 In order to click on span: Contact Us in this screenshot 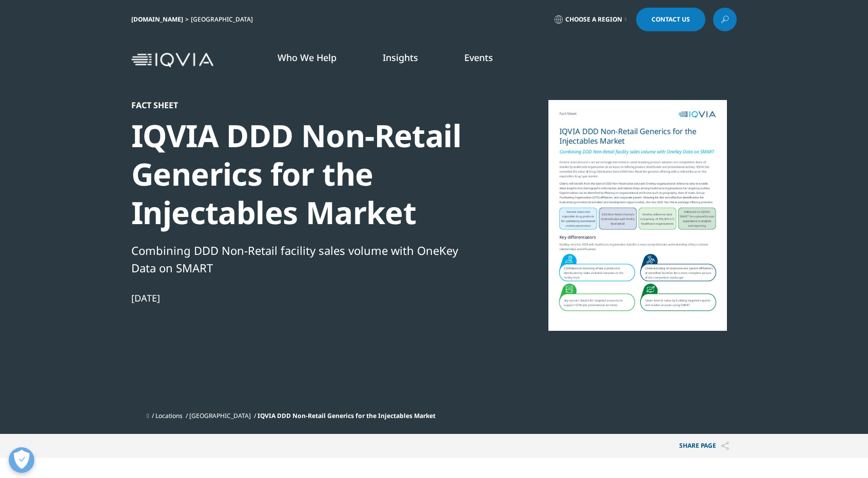, I will do `click(670, 19)`.